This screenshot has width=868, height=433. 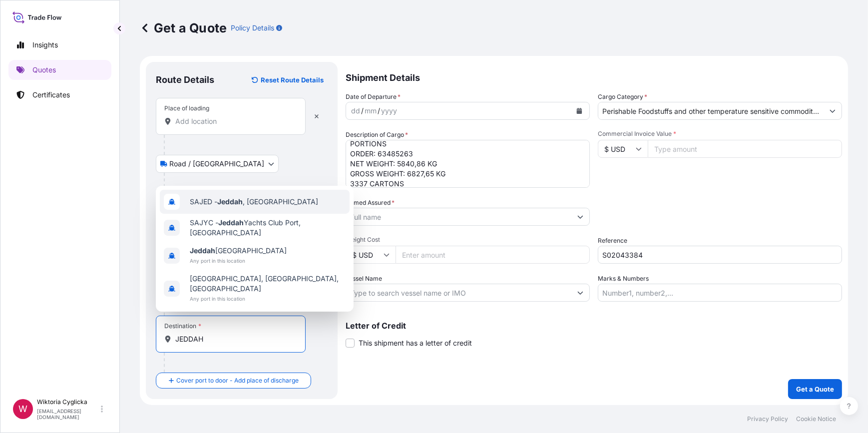 I want to click on input: Your internal reference, so click(x=719, y=255).